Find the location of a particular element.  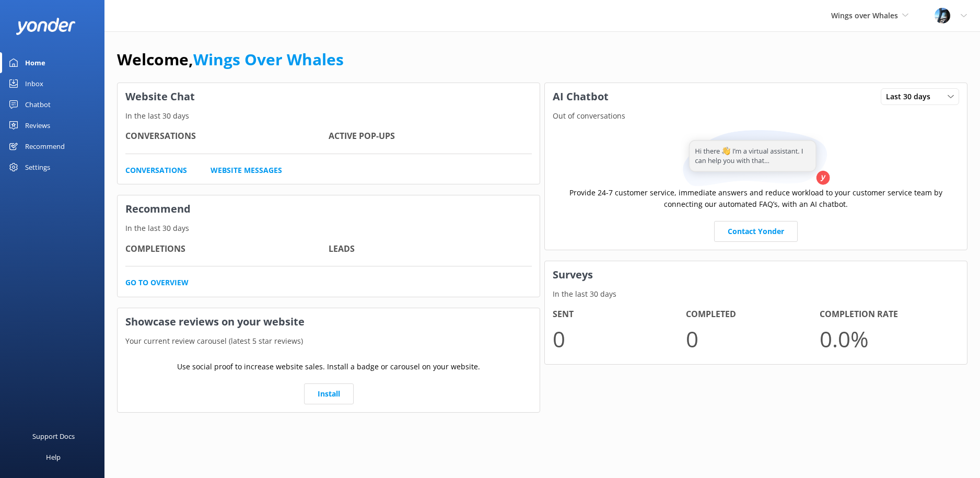

h4: Completed is located at coordinates (752, 314).